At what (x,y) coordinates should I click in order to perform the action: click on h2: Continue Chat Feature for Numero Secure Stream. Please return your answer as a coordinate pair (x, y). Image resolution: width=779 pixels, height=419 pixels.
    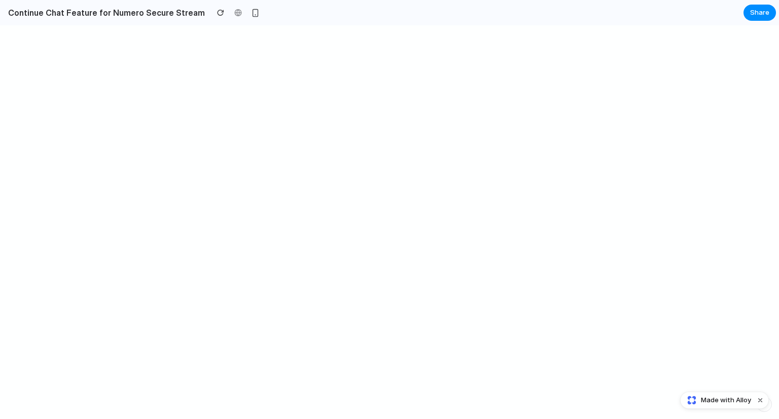
    Looking at the image, I should click on (104, 13).